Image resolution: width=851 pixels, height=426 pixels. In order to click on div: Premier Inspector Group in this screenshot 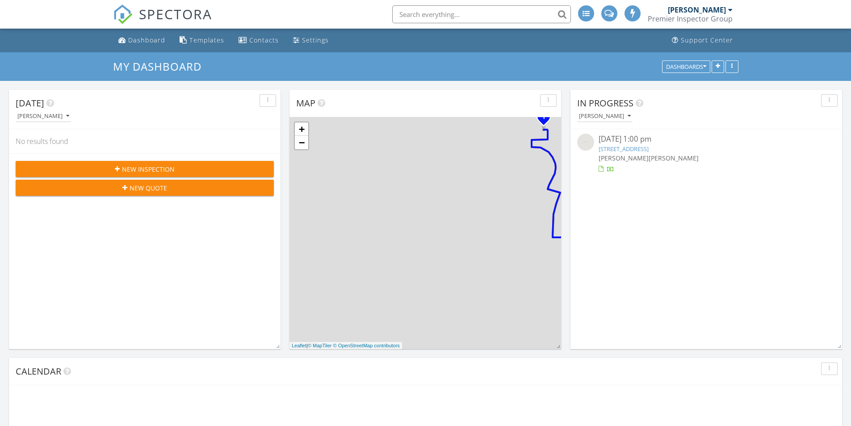, I will do `click(690, 19)`.